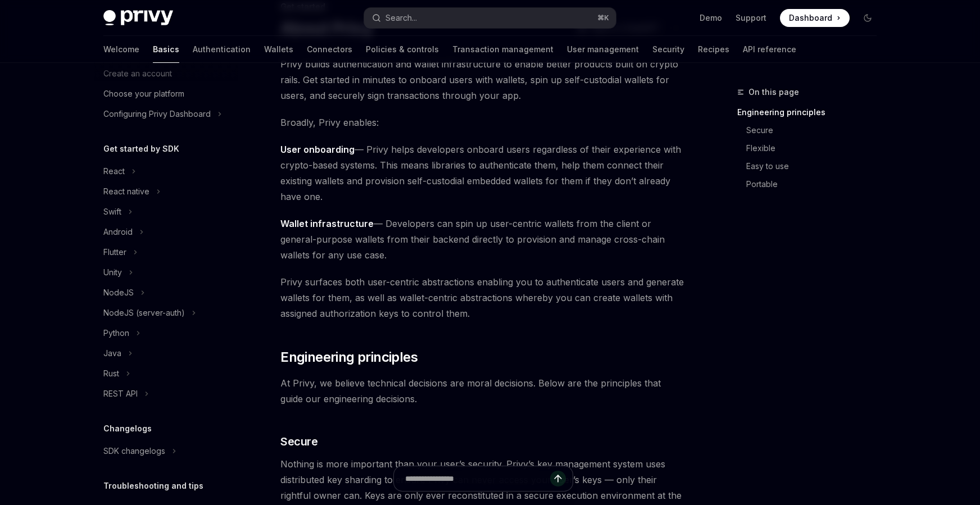 The height and width of the screenshot is (505, 980). I want to click on div: Rust, so click(111, 373).